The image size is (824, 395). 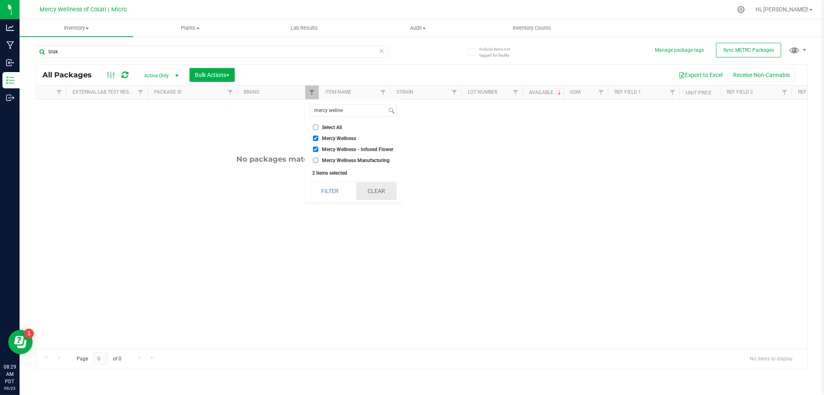 I want to click on inline-svg: Inbound, so click(x=10, y=63).